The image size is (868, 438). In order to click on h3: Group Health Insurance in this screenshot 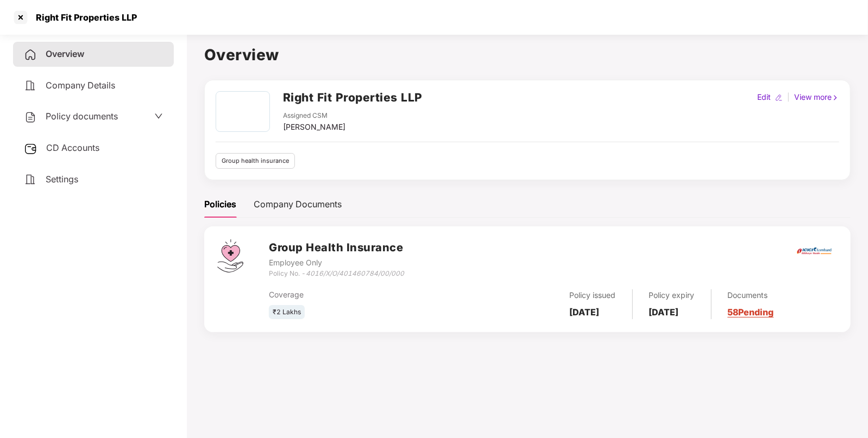, I will do `click(337, 248)`.